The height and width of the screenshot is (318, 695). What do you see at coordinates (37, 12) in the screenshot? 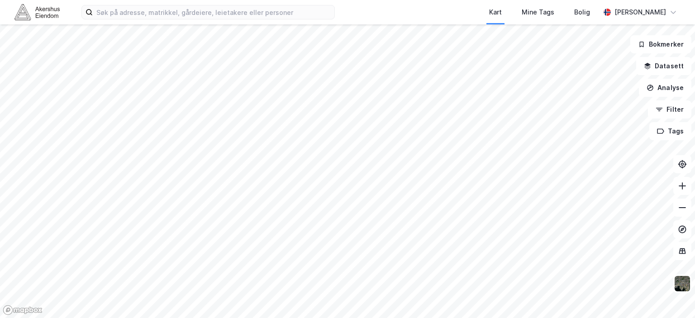
I see `img: akershus-eiendom-logo.9091f326c980b4bce74ccdd9f866810c.svg` at bounding box center [37, 12].